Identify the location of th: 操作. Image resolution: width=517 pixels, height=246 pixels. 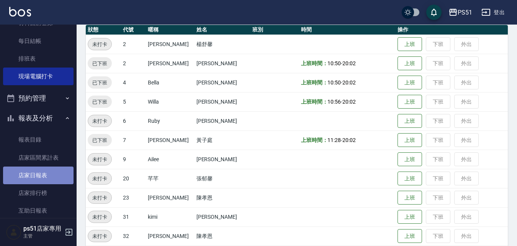
(452, 30).